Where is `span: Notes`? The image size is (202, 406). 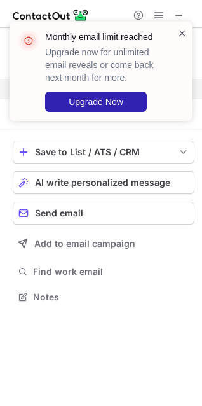
span: Notes is located at coordinates (111, 297).